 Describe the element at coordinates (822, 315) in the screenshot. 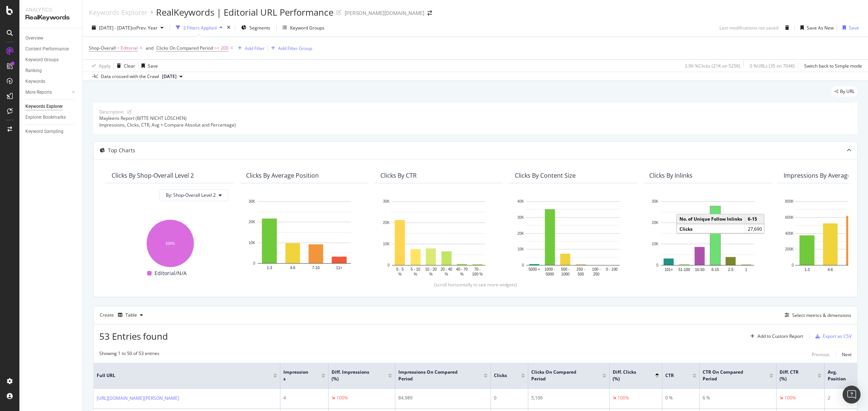

I see `div: Select metrics & dimensions` at that location.